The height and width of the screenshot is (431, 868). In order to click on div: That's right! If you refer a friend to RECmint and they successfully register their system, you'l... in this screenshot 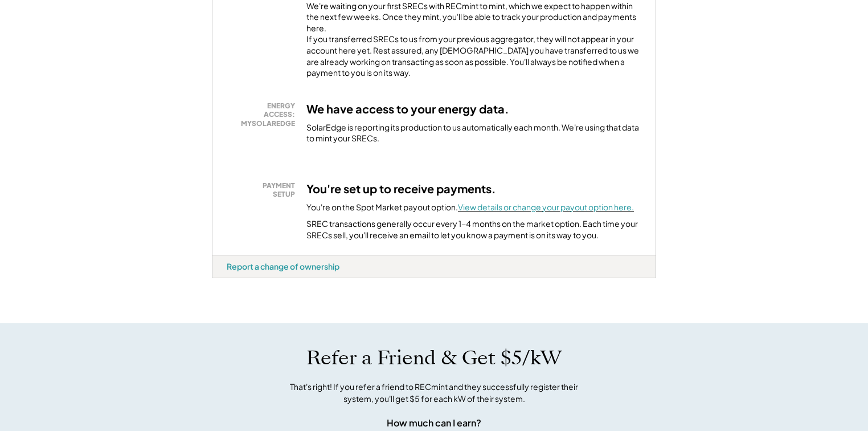, I will do `click(434, 392)`.